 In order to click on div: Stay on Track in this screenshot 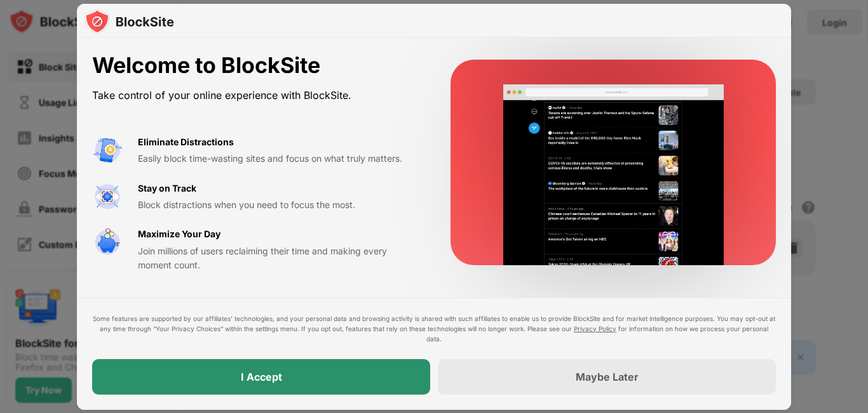, I will do `click(167, 188)`.